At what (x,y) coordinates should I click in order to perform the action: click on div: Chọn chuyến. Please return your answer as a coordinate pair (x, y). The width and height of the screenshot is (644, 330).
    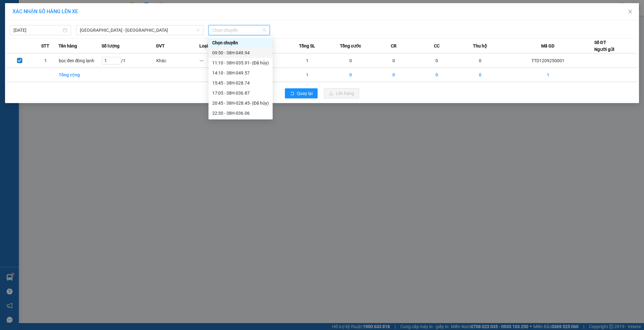
    Looking at the image, I should click on (240, 43).